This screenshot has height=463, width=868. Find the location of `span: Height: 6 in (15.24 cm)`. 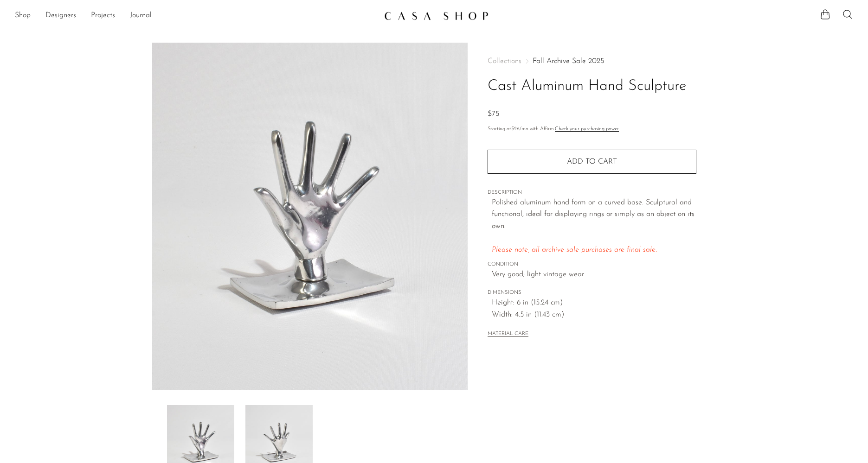

span: Height: 6 in (15.24 cm) is located at coordinates (594, 303).